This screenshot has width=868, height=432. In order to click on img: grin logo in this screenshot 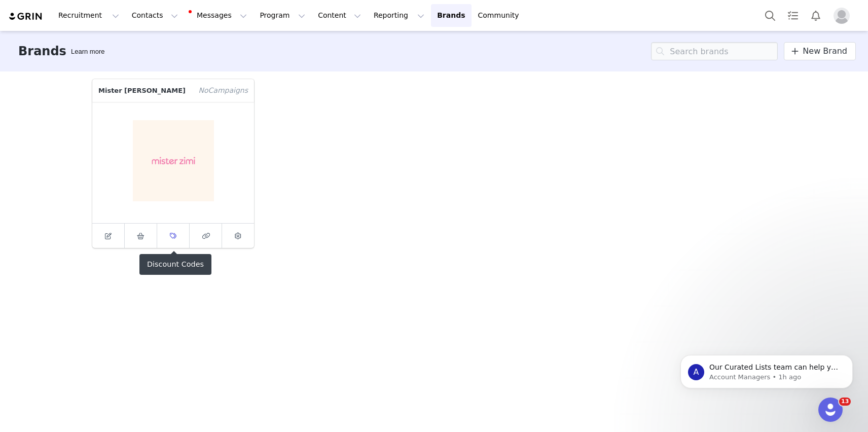, I will do `click(26, 16)`.